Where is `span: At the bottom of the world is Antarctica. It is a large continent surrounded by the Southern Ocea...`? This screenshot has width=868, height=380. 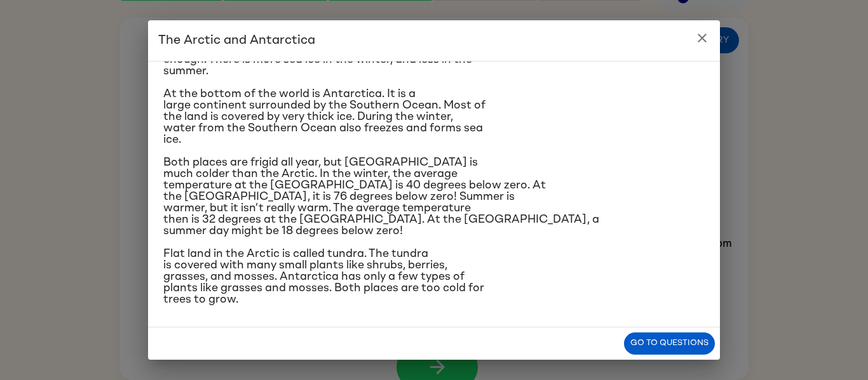
span: At the bottom of the world is Antarctica. It is a large continent surrounded by the Southern Ocea... is located at coordinates (324, 117).